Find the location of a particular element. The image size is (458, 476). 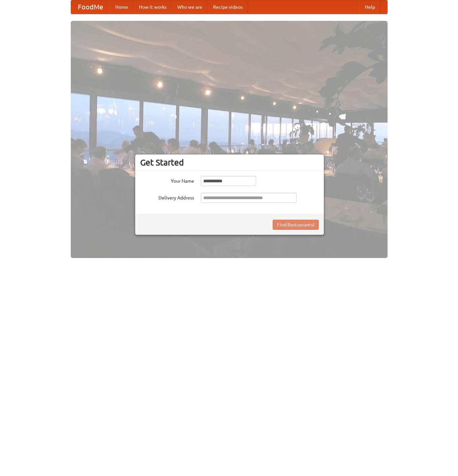

a: Home is located at coordinates (121, 7).